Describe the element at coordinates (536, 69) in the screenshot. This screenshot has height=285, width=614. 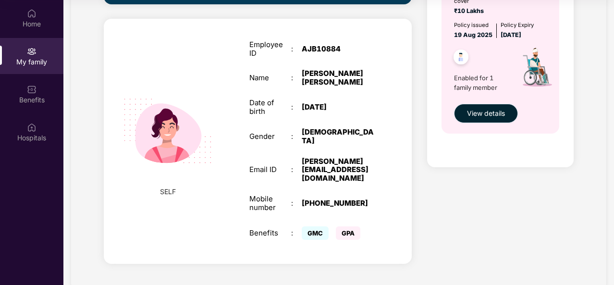
I see `img: icon` at that location.